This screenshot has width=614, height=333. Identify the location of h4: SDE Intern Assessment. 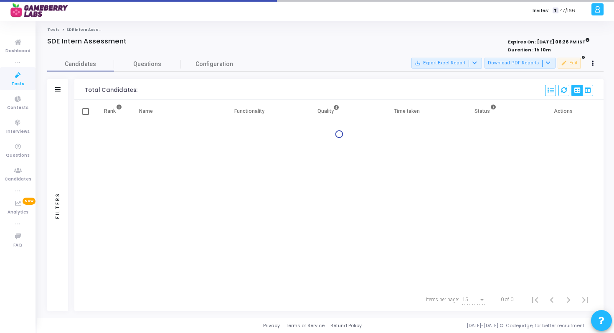
(87, 41).